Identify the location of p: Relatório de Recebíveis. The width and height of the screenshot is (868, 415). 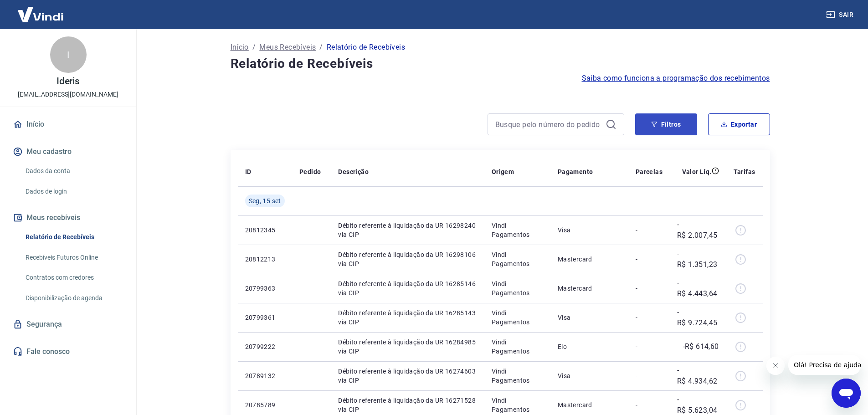
(366, 47).